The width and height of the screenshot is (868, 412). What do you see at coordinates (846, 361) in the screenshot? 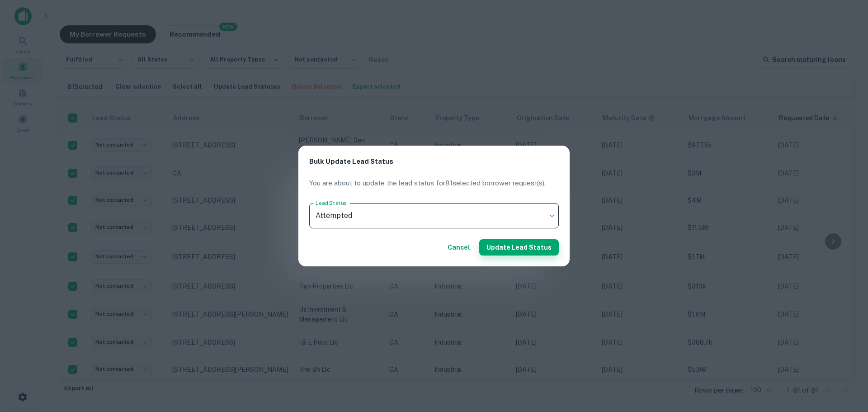
I see `div: Chat Widget` at bounding box center [846, 361].